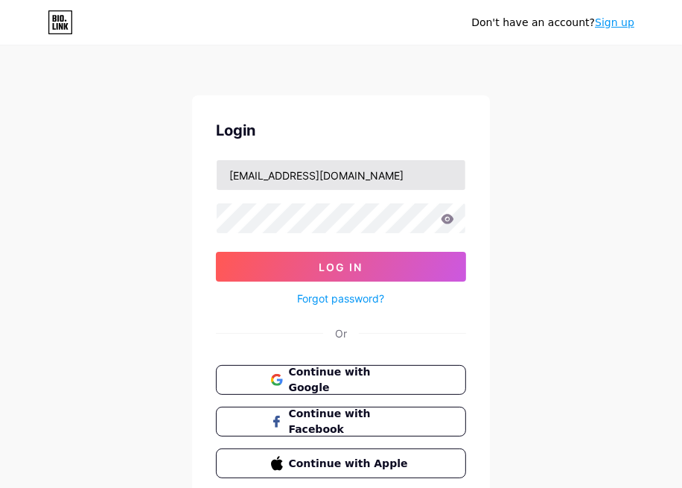 Image resolution: width=682 pixels, height=488 pixels. What do you see at coordinates (341, 463) in the screenshot?
I see `button: Continue with Apple` at bounding box center [341, 463].